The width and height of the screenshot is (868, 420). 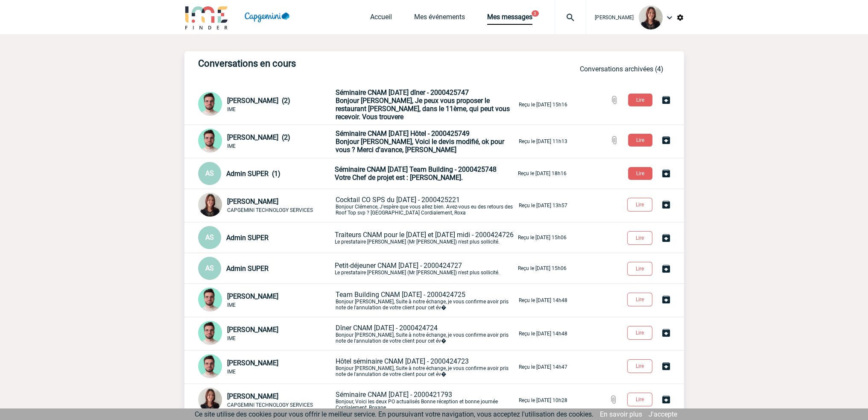 What do you see at coordinates (206, 17) in the screenshot?
I see `img: IME-Finder` at bounding box center [206, 17].